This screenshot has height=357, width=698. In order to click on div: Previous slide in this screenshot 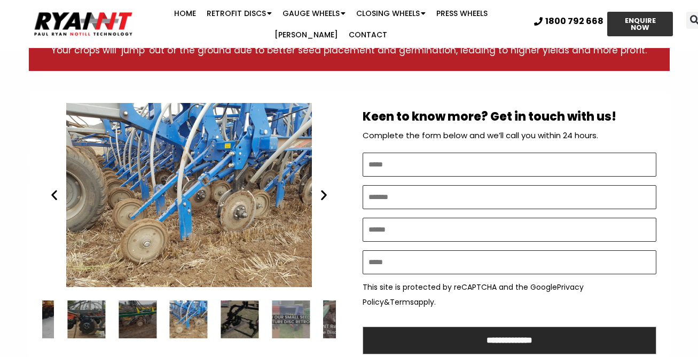, I will do `click(54, 195)`.